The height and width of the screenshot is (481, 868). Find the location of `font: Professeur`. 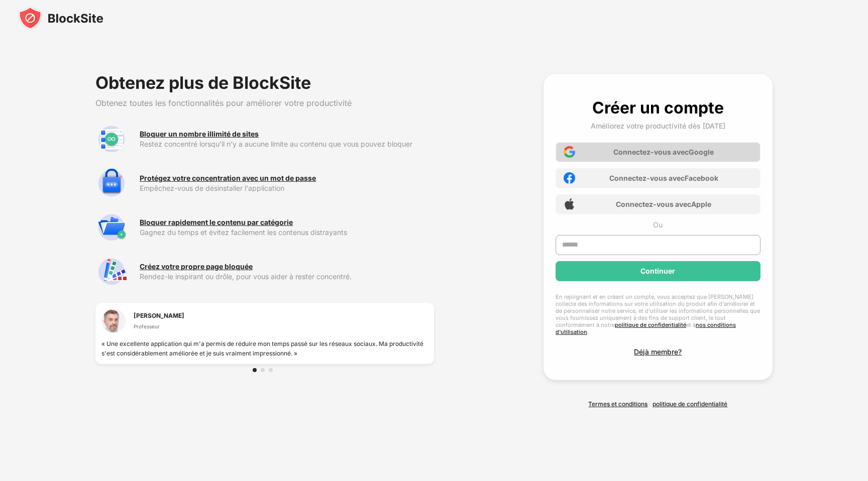

font: Professeur is located at coordinates (147, 326).